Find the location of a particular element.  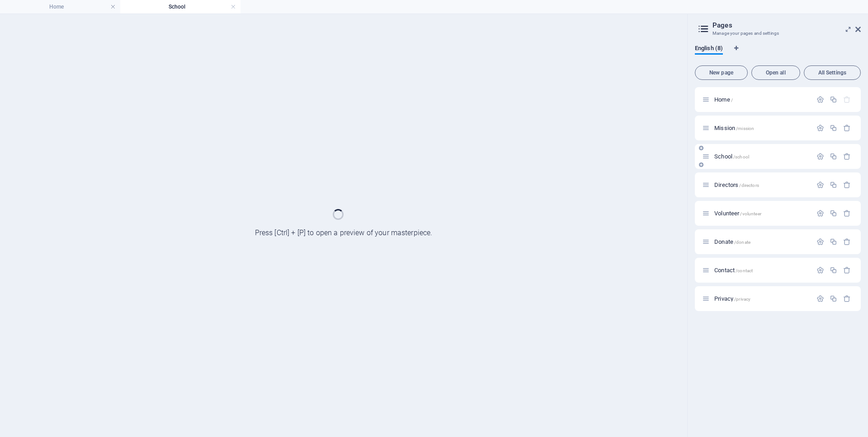

span: /contact is located at coordinates (744, 270).